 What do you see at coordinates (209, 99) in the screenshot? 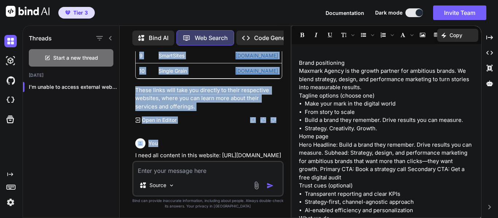
I see `p: These links will take you directly to their respective websites, where you can learn more about t...` at bounding box center [209, 99].